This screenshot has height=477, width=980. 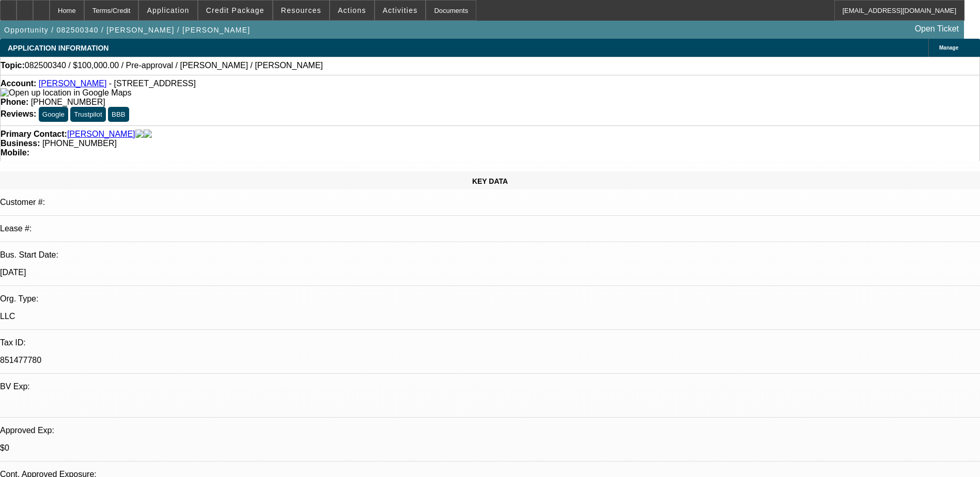 What do you see at coordinates (66, 93) in the screenshot?
I see `img: Open up location in Google Maps` at bounding box center [66, 93].